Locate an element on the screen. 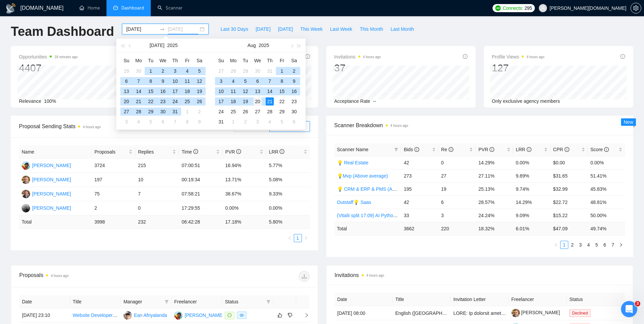 Image resolution: width=644 pixels, height=324 pixels. li: 5 is located at coordinates (596, 245).